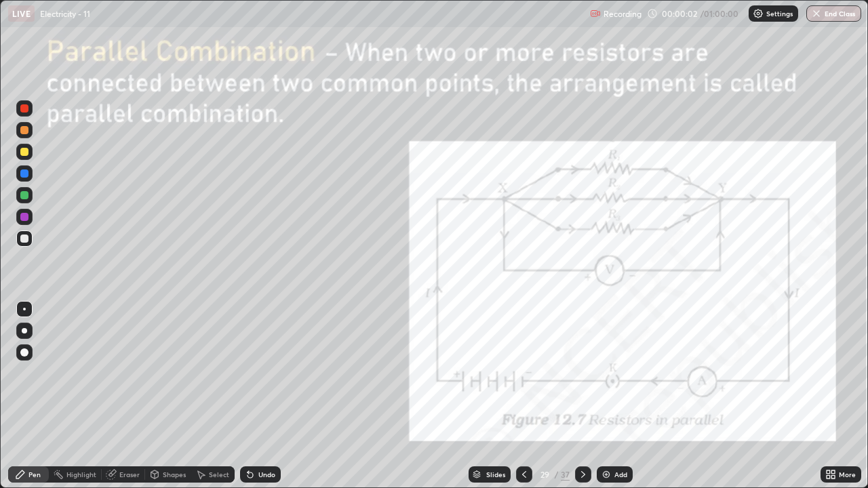  I want to click on div: Add, so click(621, 474).